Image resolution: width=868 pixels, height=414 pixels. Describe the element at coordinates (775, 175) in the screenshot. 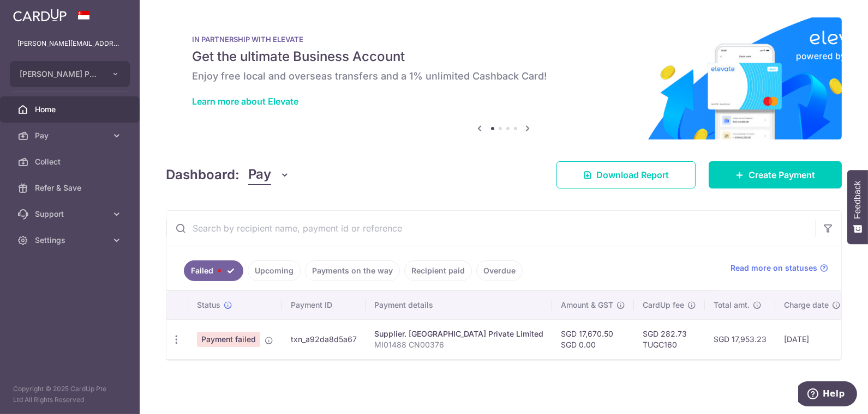

I see `a: Create Payment` at that location.